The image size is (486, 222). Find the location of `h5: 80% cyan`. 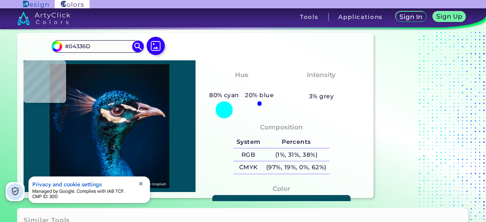

h5: 80% cyan is located at coordinates (224, 95).